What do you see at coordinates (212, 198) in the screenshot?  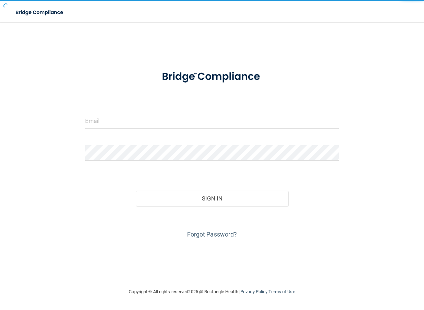 I see `button: Sign In` at bounding box center [212, 198].